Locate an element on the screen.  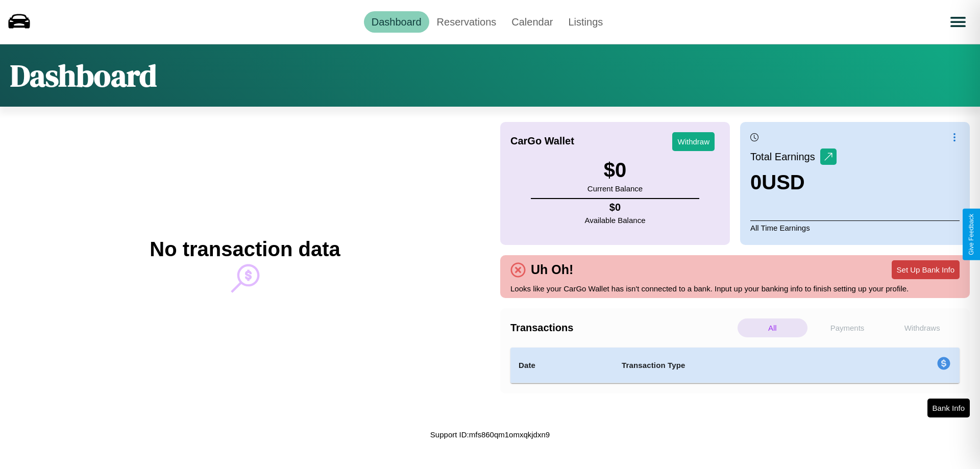
p: Payments is located at coordinates (847, 328).